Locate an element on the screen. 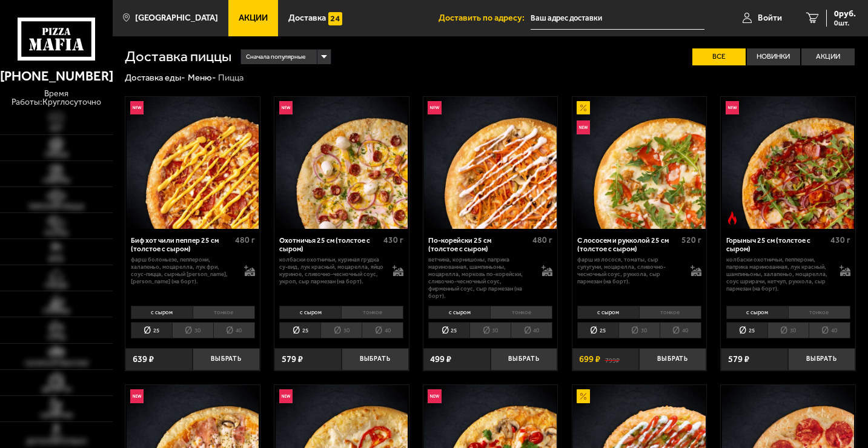  a: НовинкаПо-корейски 25 см (толстое с сыром) is located at coordinates (490, 163).